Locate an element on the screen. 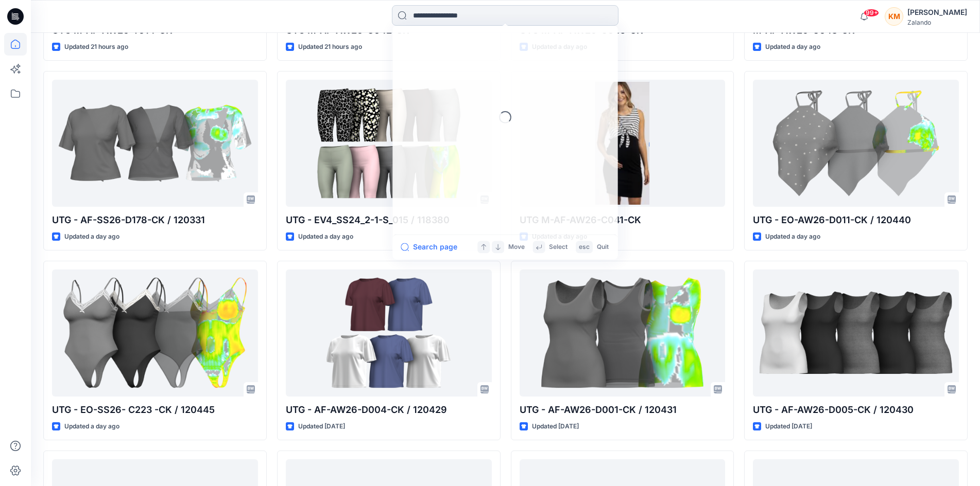 The height and width of the screenshot is (486, 980). p: esc is located at coordinates (584, 247).